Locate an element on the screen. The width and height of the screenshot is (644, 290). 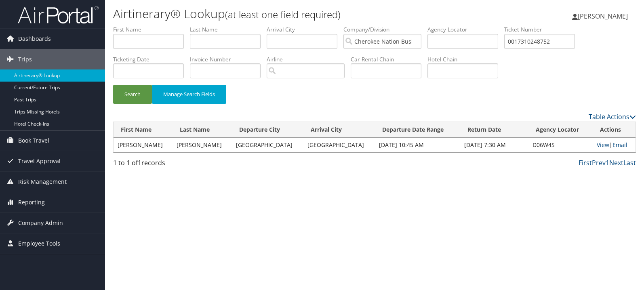
th: Return Date: activate to sort column ascending is located at coordinates (495, 130).